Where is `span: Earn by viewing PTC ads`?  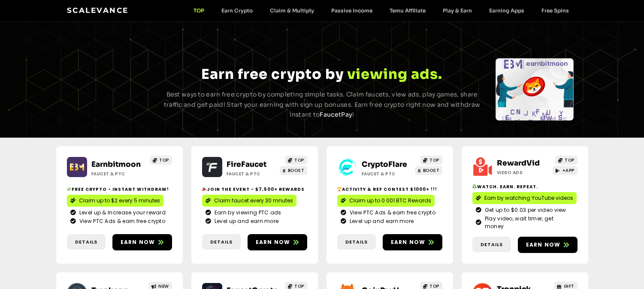
span: Earn by viewing PTC ads is located at coordinates (247, 213).